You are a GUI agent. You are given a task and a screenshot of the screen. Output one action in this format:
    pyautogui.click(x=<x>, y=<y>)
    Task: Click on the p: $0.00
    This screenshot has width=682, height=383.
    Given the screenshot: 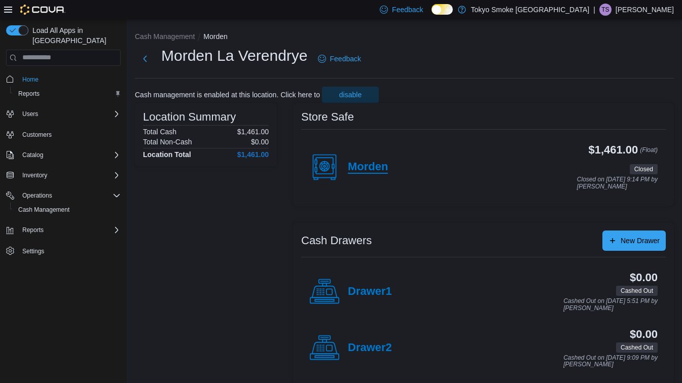 What is the action you would take?
    pyautogui.click(x=260, y=142)
    